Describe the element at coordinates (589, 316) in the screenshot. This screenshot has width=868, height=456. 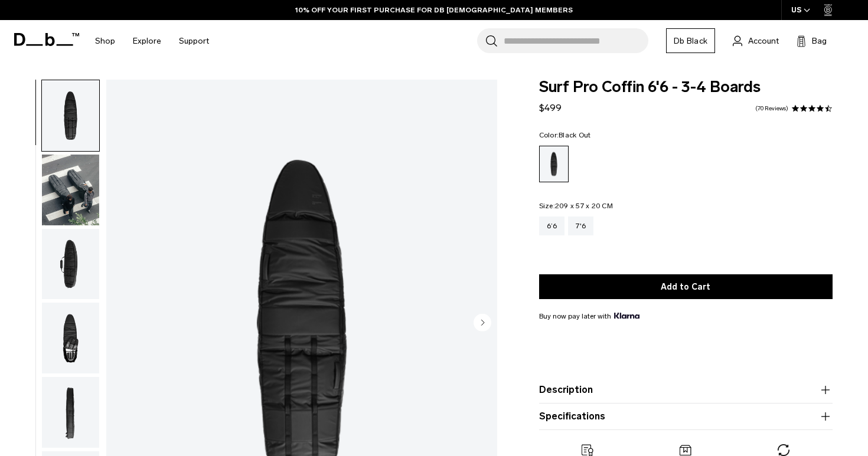
I see `span: Buy now pay later with` at that location.